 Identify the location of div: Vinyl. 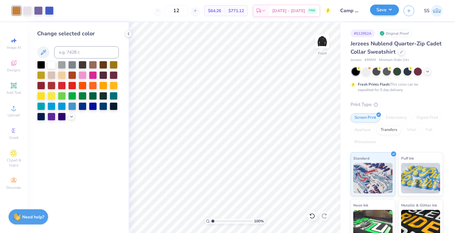
(411, 130).